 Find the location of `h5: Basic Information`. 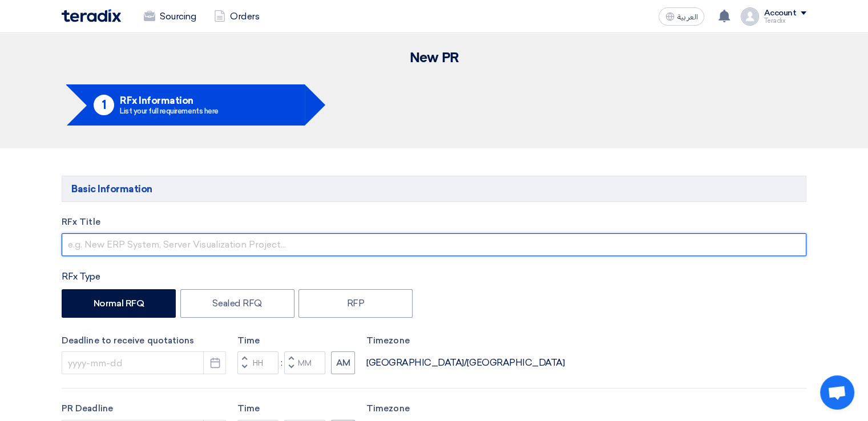

h5: Basic Information is located at coordinates (434, 189).